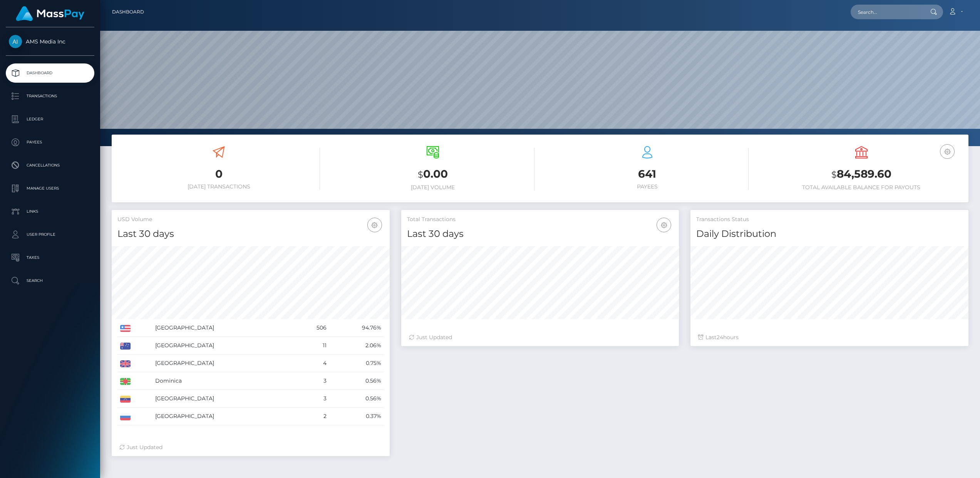  Describe the element at coordinates (433, 174) in the screenshot. I see `h3: 0.00` at that location.